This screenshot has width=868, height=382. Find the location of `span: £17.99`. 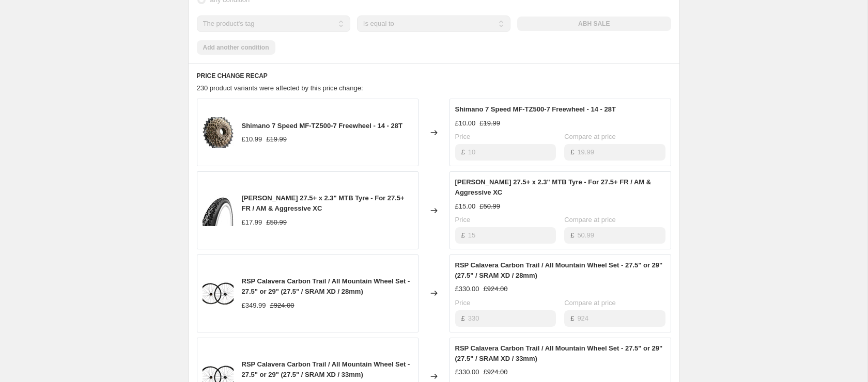

span: £17.99 is located at coordinates (252, 222).